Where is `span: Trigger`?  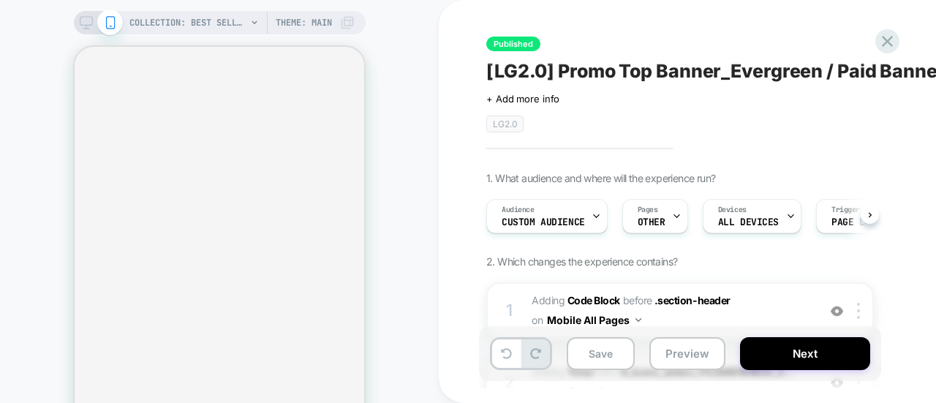 span: Trigger is located at coordinates (845, 210).